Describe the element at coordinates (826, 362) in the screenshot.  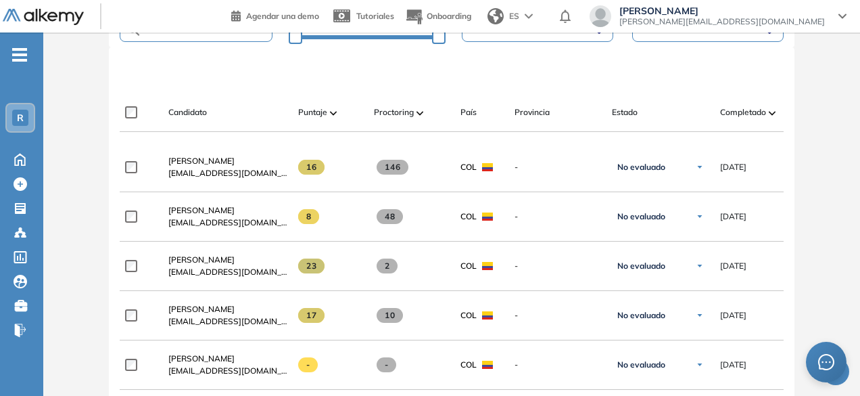
I see `span: message` at that location.